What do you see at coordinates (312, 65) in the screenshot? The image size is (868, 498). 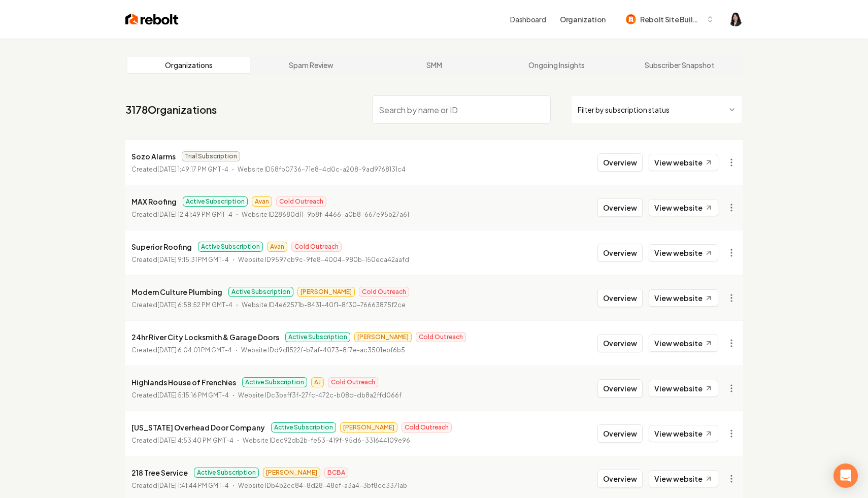 I see `a: Spam Review` at bounding box center [312, 65].